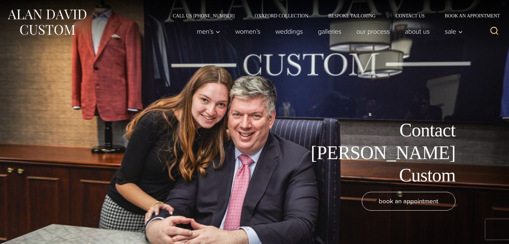 The height and width of the screenshot is (244, 509). Describe the element at coordinates (332, 16) in the screenshot. I see `nav: Secondary Navigation` at that location.